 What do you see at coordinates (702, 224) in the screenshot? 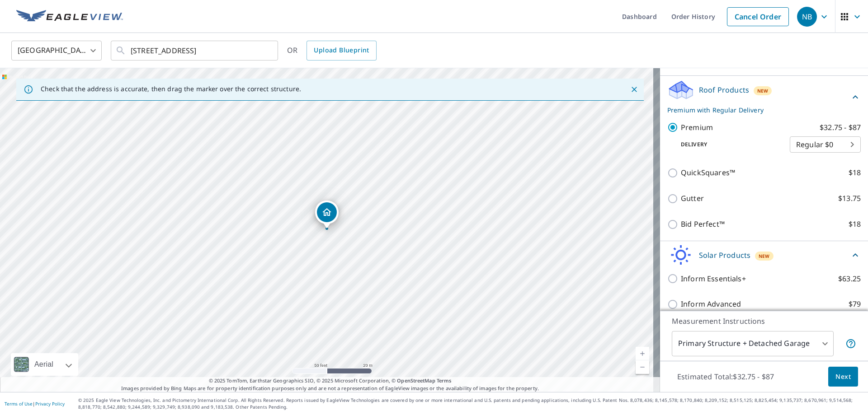
I see `p: Bid Perfect™` at bounding box center [702, 224].